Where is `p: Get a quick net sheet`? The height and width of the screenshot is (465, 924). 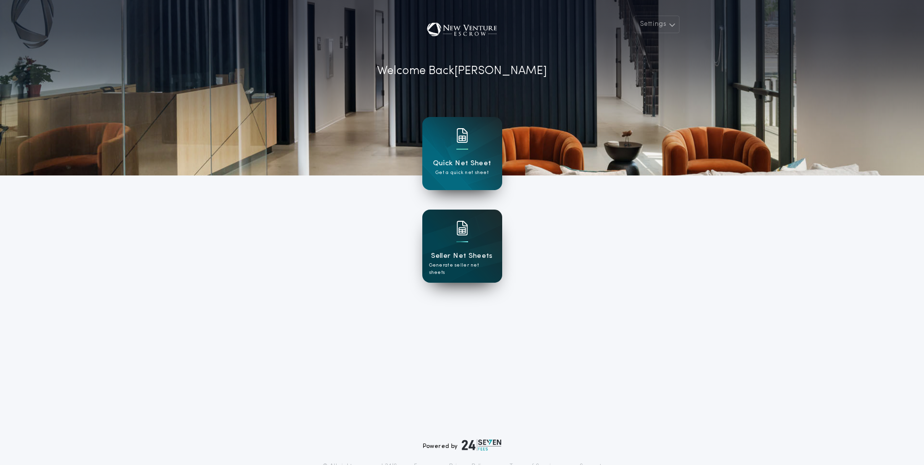
p: Get a quick net sheet is located at coordinates (462, 172).